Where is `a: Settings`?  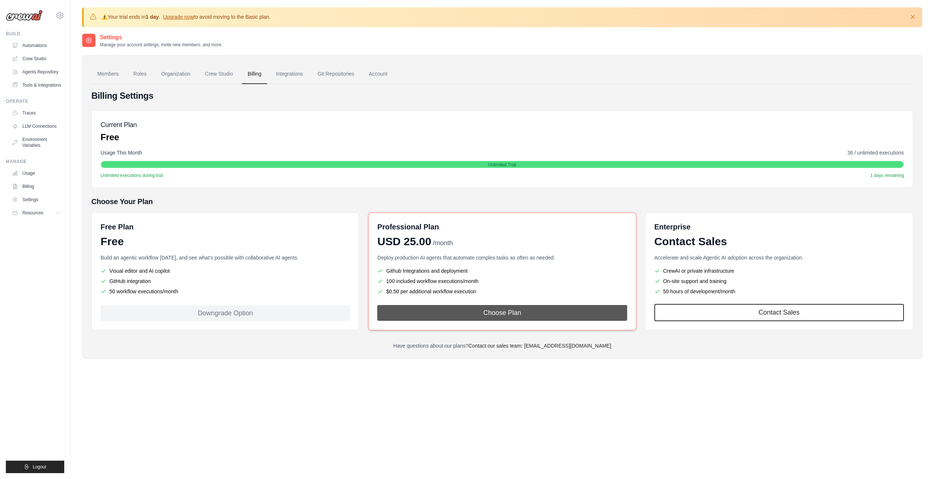
a: Settings is located at coordinates (36, 200).